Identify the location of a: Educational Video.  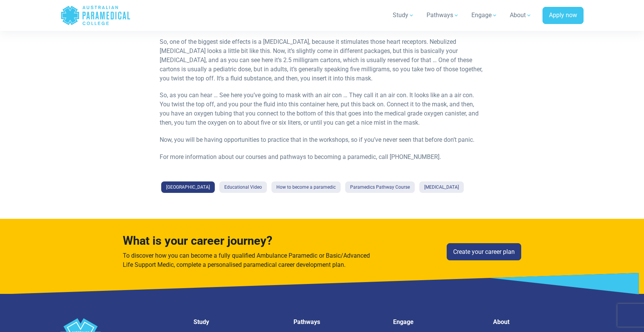
(243, 187).